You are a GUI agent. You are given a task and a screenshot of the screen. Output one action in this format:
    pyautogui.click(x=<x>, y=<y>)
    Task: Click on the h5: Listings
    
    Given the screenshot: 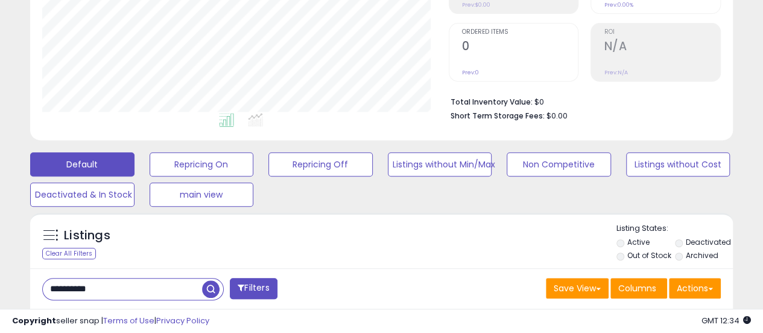 What is the action you would take?
    pyautogui.click(x=87, y=235)
    